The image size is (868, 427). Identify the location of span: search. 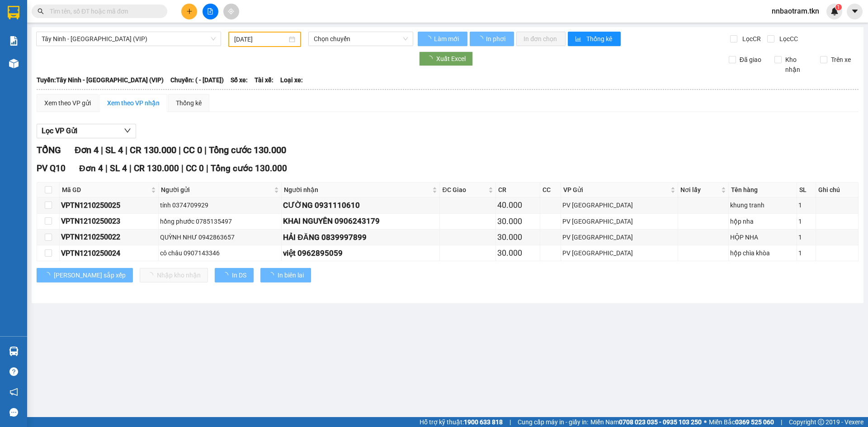
(41, 11).